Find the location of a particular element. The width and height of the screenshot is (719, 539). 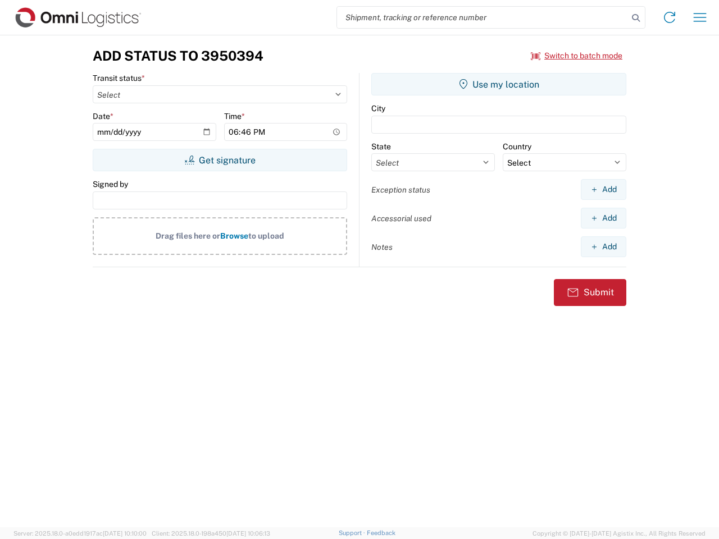

label: City is located at coordinates (378, 108).